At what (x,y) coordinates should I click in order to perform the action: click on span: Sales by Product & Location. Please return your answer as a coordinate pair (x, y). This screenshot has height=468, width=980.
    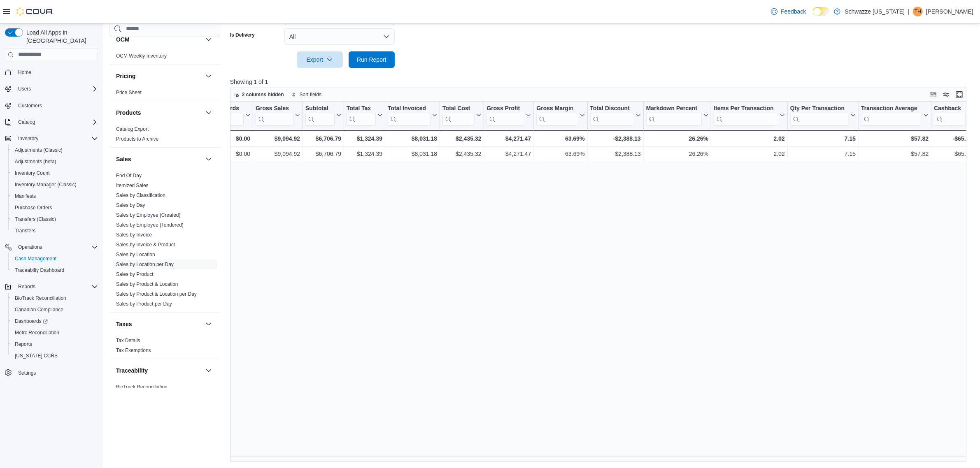
    Looking at the image, I should click on (147, 284).